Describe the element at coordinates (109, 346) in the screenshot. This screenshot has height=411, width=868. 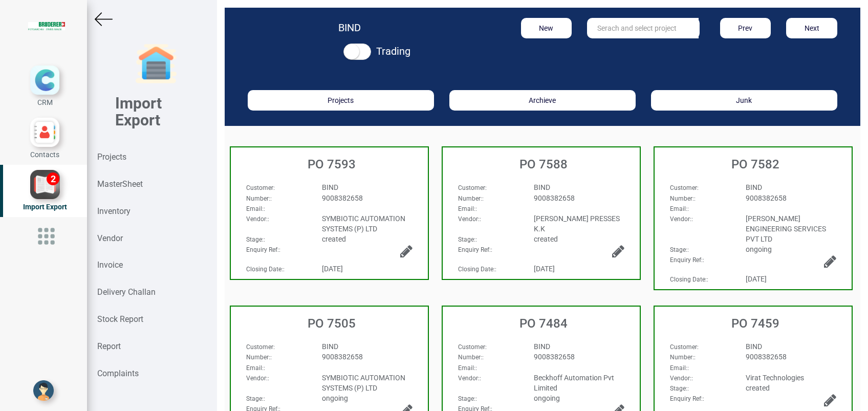
I see `strong: Report` at that location.